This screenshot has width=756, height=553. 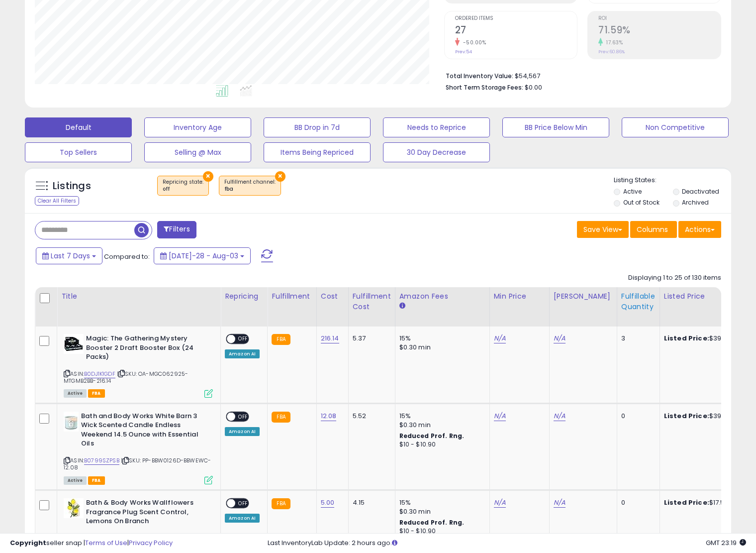 I want to click on label: Archived, so click(x=695, y=202).